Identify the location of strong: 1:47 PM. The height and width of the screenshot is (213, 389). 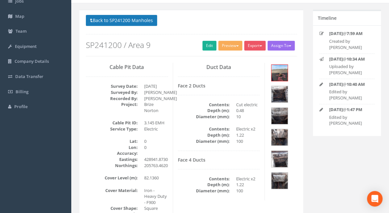
(355, 110).